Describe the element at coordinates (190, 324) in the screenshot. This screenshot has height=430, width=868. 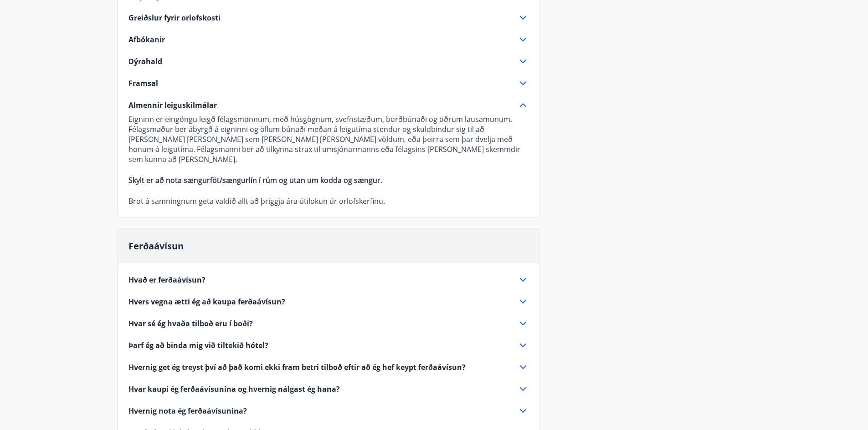
I see `span: Hvar sé ég hvaða tilboð eru í boði?` at that location.